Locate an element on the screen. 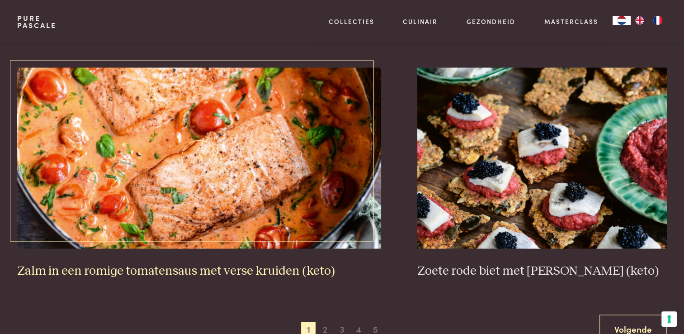 The height and width of the screenshot is (334, 684). aside: Language selected: Nederlands is located at coordinates (640, 20).